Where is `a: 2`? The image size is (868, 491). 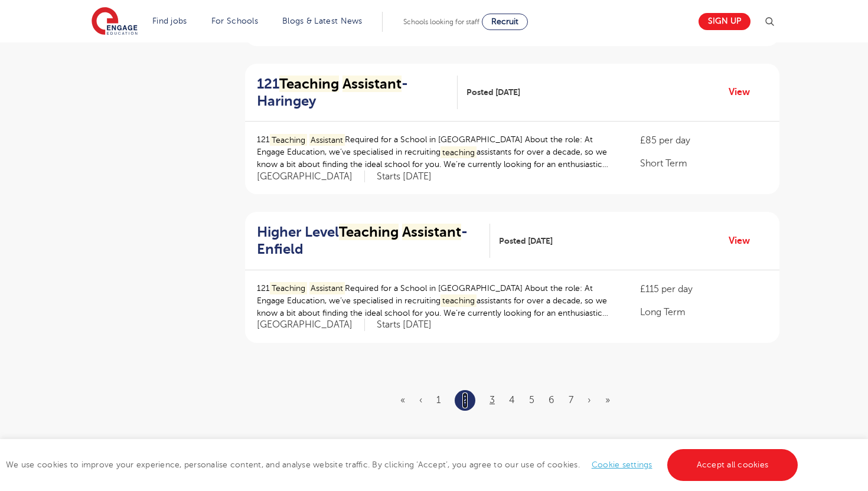
a: 2 is located at coordinates (465, 400).